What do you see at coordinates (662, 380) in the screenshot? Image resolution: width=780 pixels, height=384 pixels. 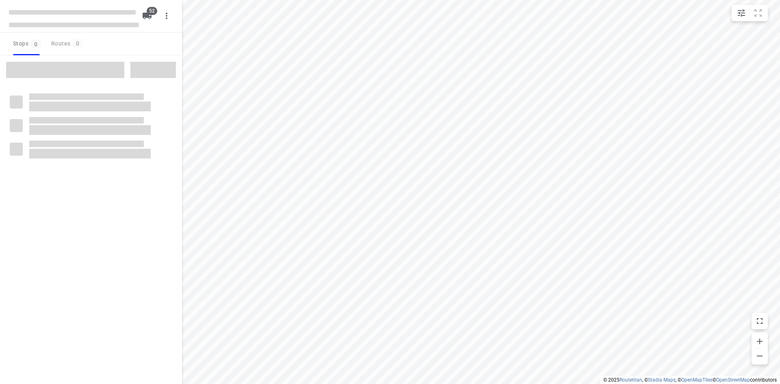 I see `a: Stadia Maps` at bounding box center [662, 380].